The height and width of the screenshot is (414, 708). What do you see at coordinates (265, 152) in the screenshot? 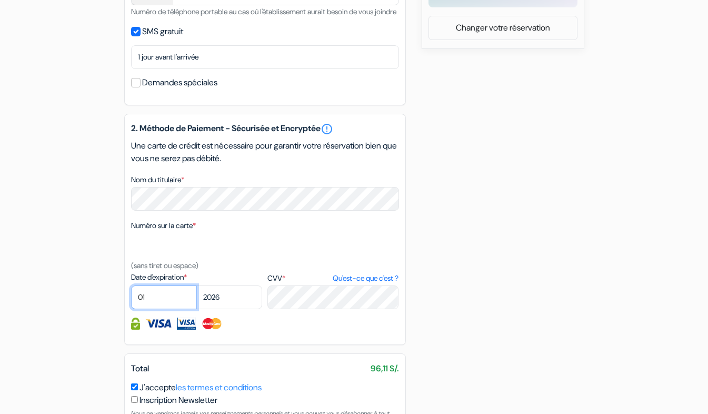
I see `p: Une carte de crédit est nécessaire pour garantir votre réservation bien que vous ne serez pas déb...` at bounding box center [265, 152].